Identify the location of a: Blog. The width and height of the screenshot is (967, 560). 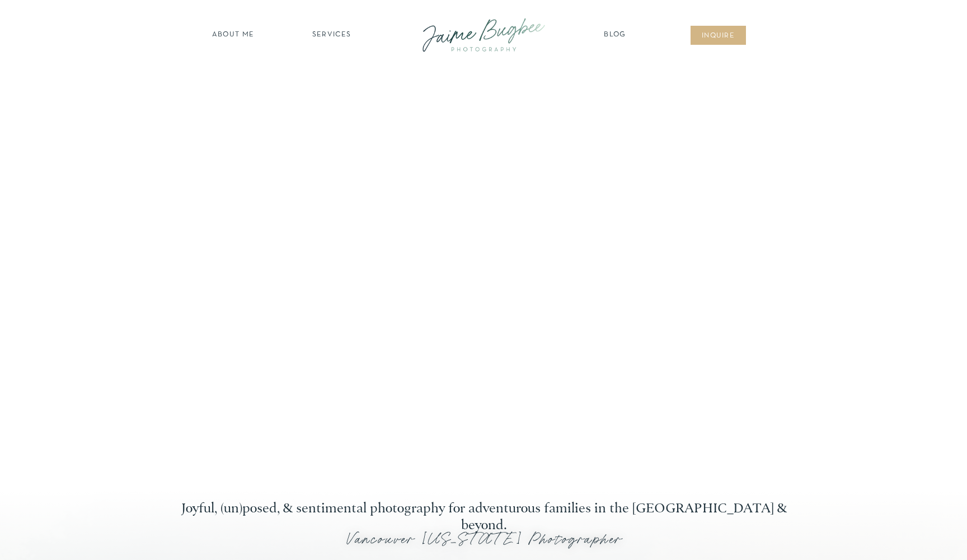
(615, 35).